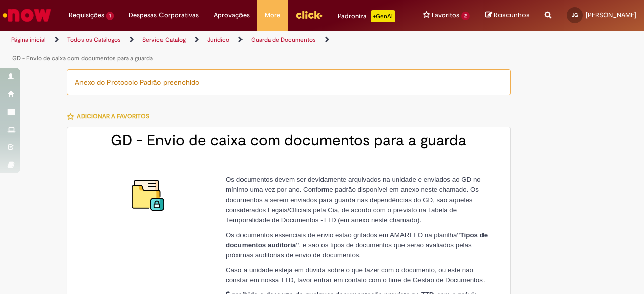 This screenshot has height=294, width=644. What do you see at coordinates (575, 15) in the screenshot?
I see `span: JG` at bounding box center [575, 15].